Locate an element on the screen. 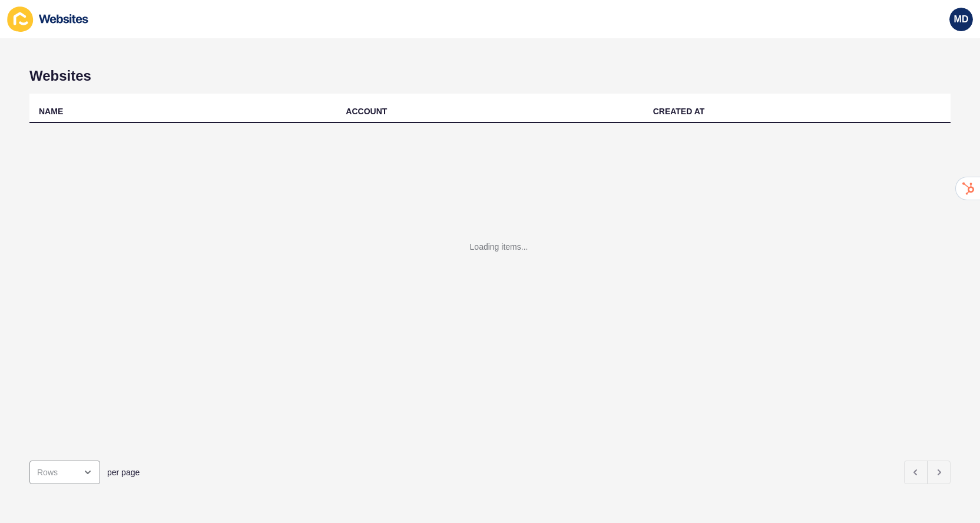  div: Loading items... is located at coordinates (499, 247).